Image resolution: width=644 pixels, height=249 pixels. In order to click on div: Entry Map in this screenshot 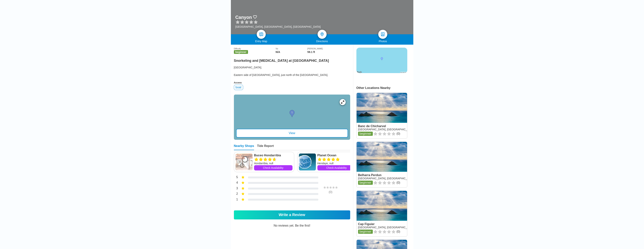, I will do `click(261, 41)`.